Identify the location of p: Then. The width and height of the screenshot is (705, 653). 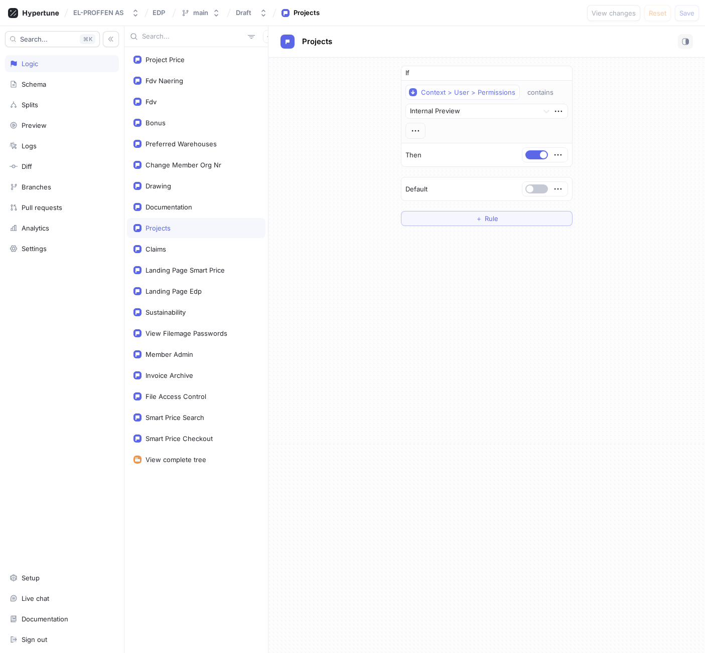
(413, 155).